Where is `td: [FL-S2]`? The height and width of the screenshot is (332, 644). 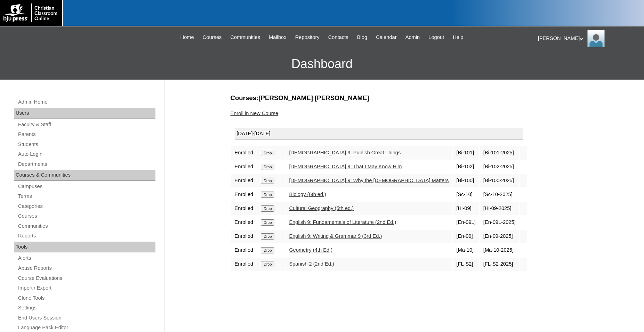 td: [FL-S2] is located at coordinates (466, 264).